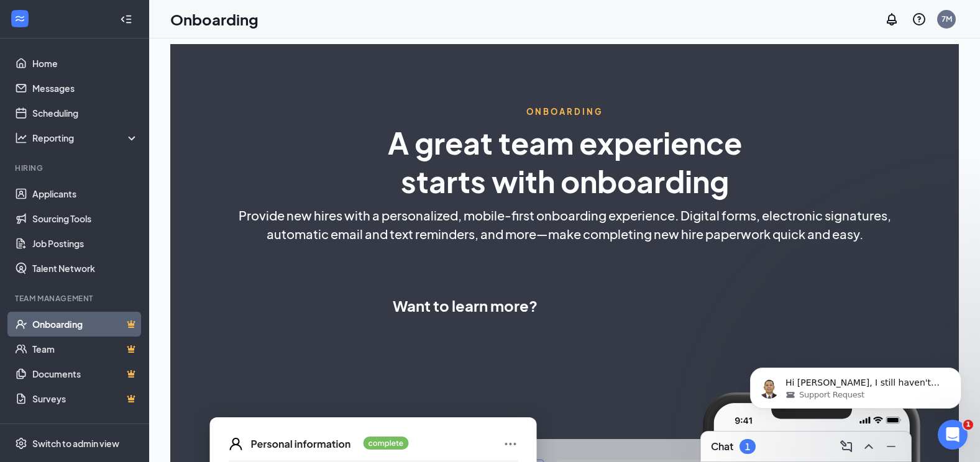 Image resolution: width=980 pixels, height=462 pixels. I want to click on svg: WorkstreamLogo, so click(20, 19).